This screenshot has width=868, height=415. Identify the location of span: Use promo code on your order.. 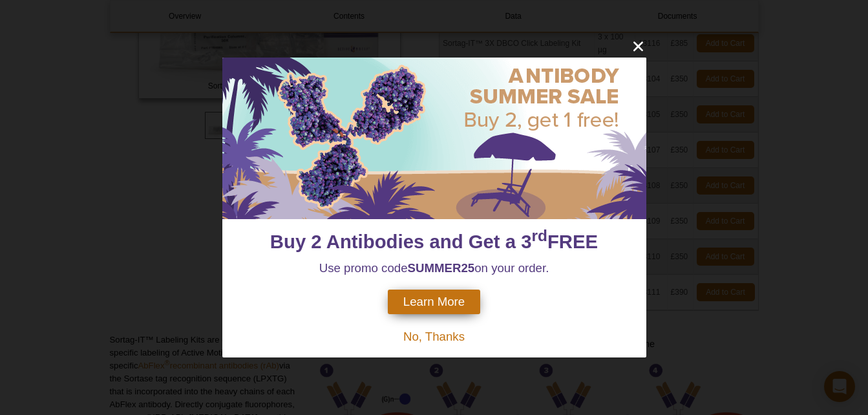
(434, 267).